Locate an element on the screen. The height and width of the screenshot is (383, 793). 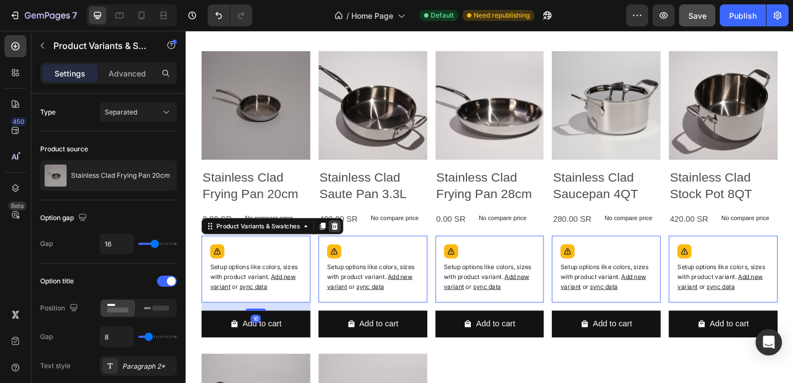
div: 450 is located at coordinates (18, 122).